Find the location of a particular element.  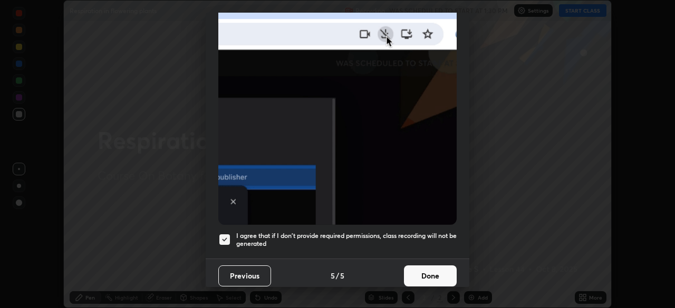

button: Previous is located at coordinates (245, 276).